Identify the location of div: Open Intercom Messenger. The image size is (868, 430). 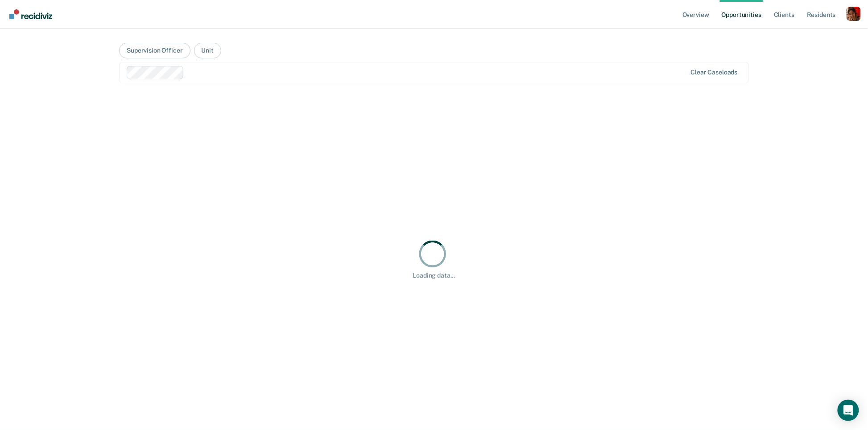
(848, 410).